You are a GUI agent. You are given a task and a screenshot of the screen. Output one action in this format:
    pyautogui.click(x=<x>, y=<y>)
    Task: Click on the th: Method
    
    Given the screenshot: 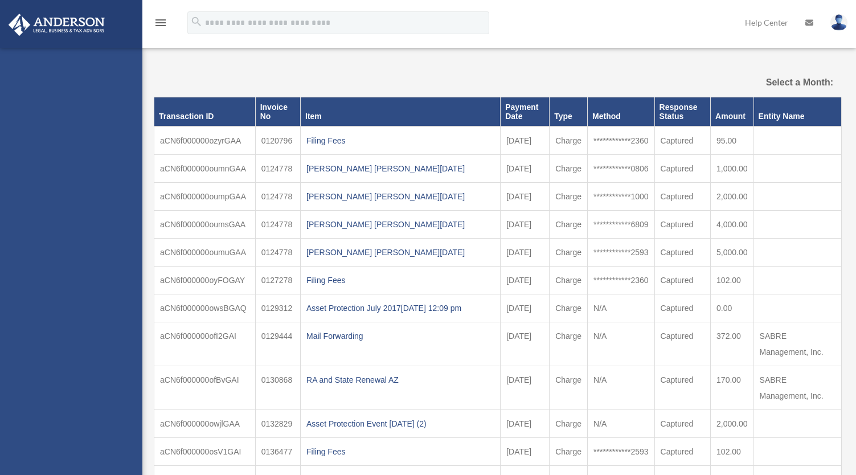 What is the action you would take?
    pyautogui.click(x=621, y=112)
    